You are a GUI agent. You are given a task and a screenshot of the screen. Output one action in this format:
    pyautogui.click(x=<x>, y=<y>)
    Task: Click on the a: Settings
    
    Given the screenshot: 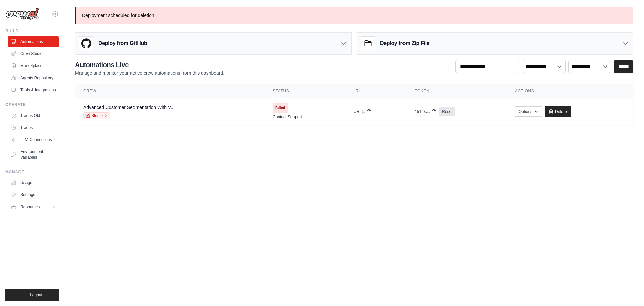 What is the action you would take?
    pyautogui.click(x=33, y=195)
    